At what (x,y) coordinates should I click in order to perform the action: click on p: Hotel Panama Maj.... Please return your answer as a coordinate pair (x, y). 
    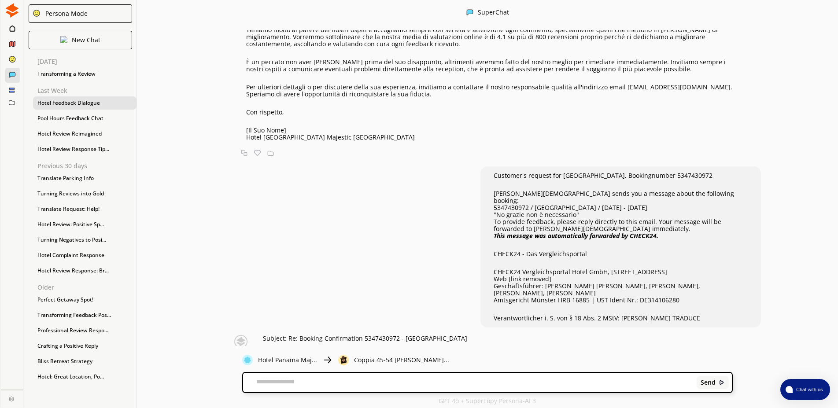
    Looking at the image, I should click on (287, 360).